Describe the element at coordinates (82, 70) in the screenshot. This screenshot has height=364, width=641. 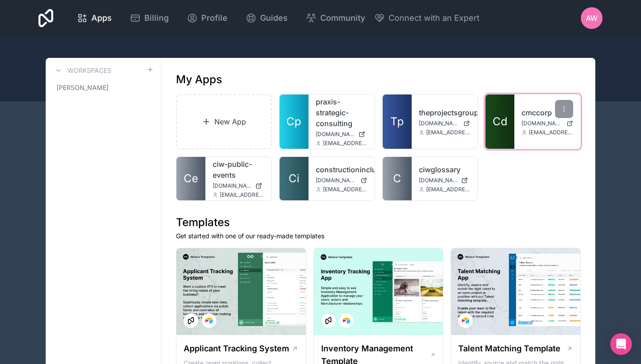
I see `a: Workspaces` at that location.